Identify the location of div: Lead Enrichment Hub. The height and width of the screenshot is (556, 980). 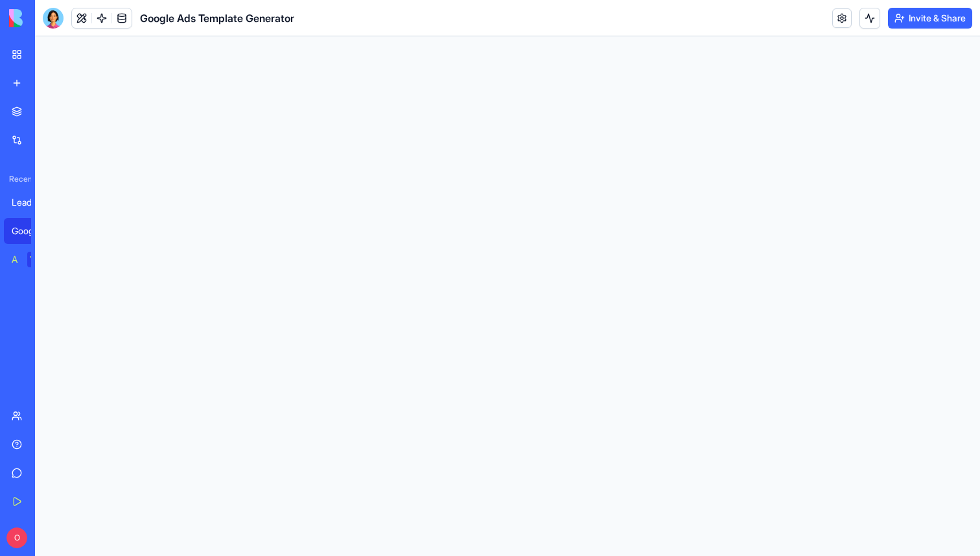
(30, 202).